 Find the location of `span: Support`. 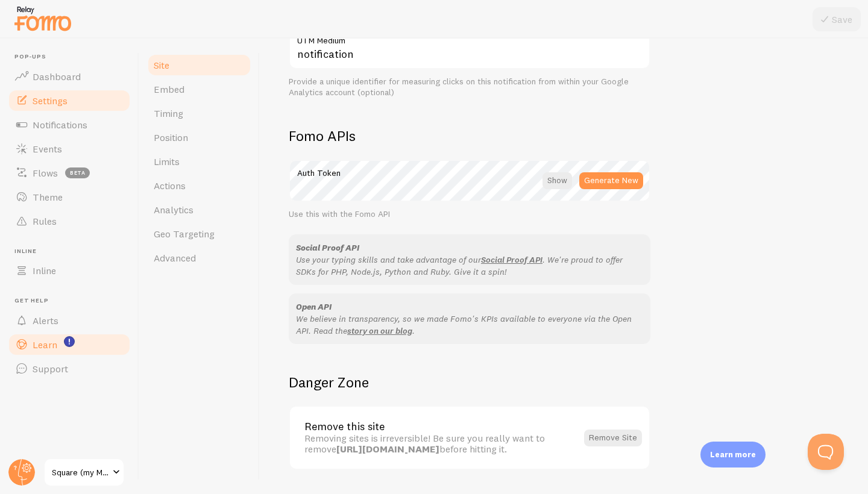

span: Support is located at coordinates (50, 369).